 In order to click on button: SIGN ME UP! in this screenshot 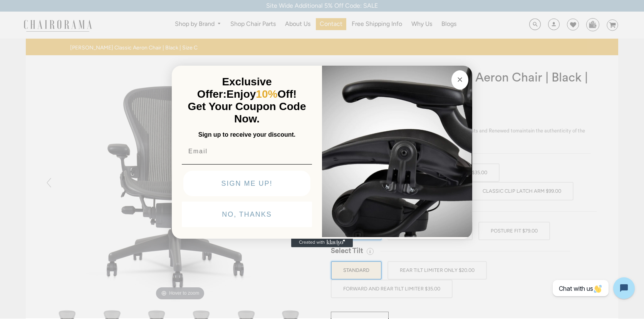, I will do `click(247, 183)`.